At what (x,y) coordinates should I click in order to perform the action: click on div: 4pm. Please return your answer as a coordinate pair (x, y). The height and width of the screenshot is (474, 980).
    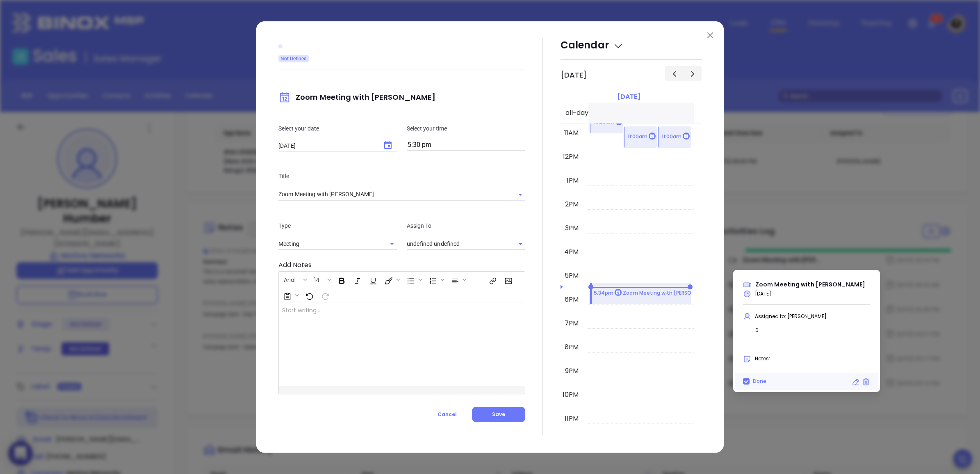
    Looking at the image, I should click on (571, 252).